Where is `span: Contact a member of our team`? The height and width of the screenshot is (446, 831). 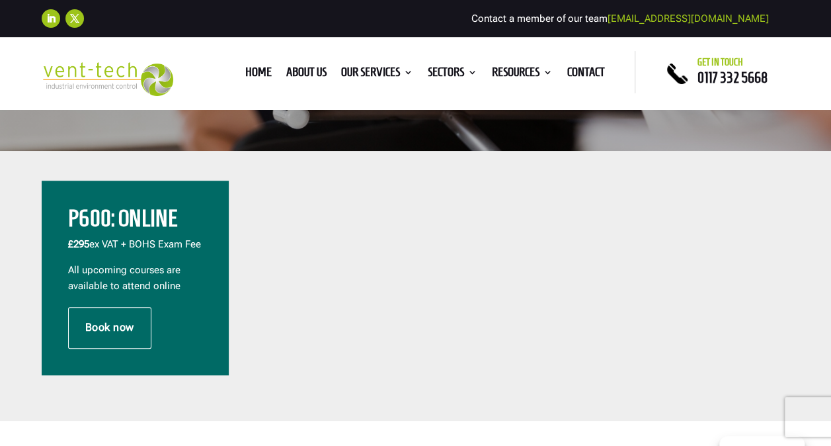 span: Contact a member of our team is located at coordinates (620, 19).